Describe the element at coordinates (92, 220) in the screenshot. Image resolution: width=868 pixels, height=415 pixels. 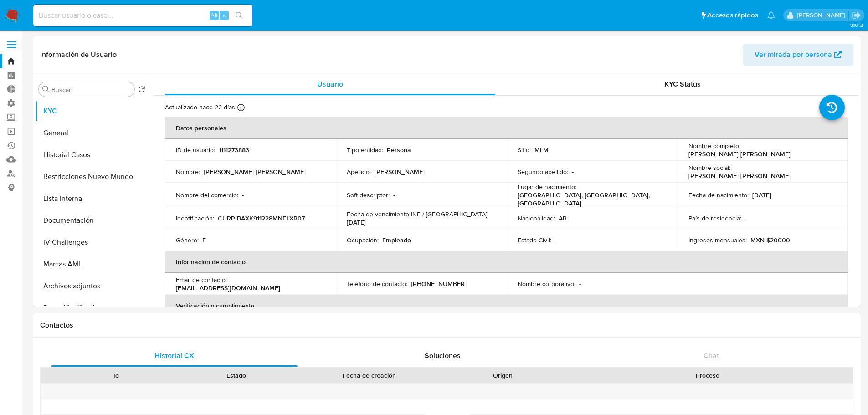
I see `button: Documentación` at that location.